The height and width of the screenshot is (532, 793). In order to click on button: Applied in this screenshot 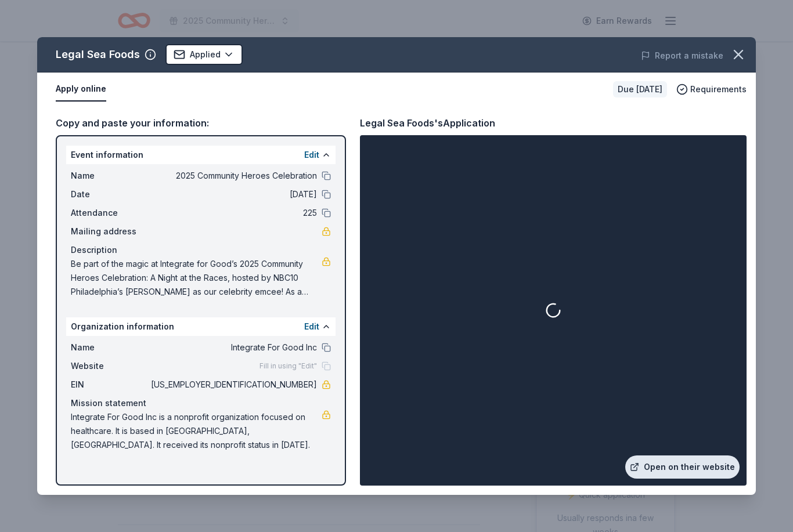, I will do `click(204, 55)`.